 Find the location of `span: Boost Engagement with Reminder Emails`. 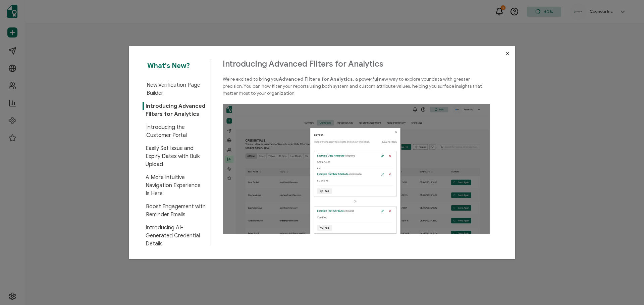

span: Boost Engagement with Reminder Emails is located at coordinates (176, 211).